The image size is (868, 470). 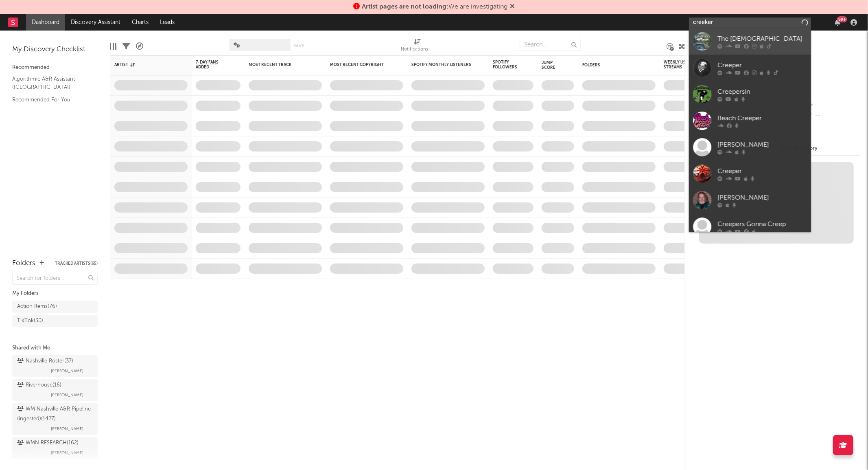 What do you see at coordinates (750, 227) in the screenshot?
I see `a: Creepers Gonna Creep` at bounding box center [750, 227].